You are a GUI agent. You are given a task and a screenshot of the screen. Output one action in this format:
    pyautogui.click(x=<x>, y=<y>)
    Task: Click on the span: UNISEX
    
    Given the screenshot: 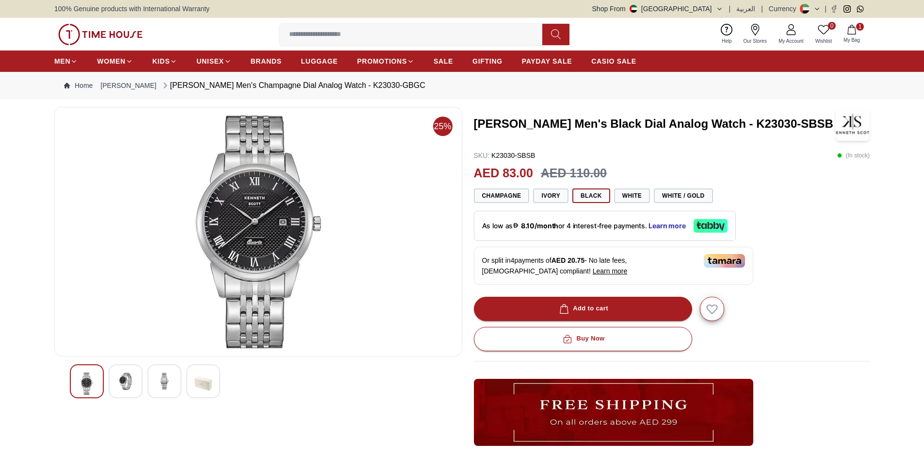 What is the action you would take?
    pyautogui.click(x=210, y=61)
    